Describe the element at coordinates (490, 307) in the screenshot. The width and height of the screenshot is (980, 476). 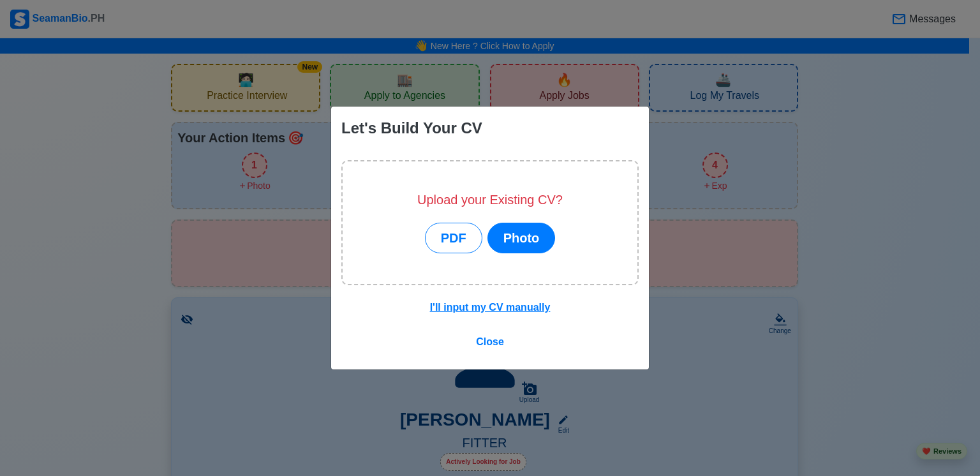
I see `u: I'll input my CV manually` at that location.